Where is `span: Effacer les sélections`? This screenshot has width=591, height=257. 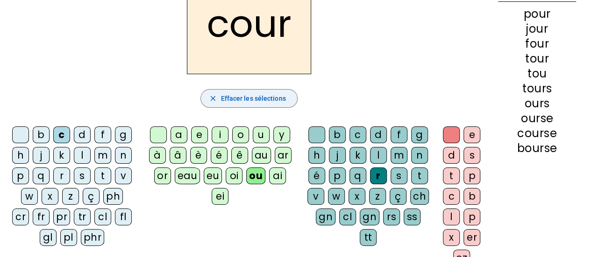 span: Effacer les sélections is located at coordinates (253, 99).